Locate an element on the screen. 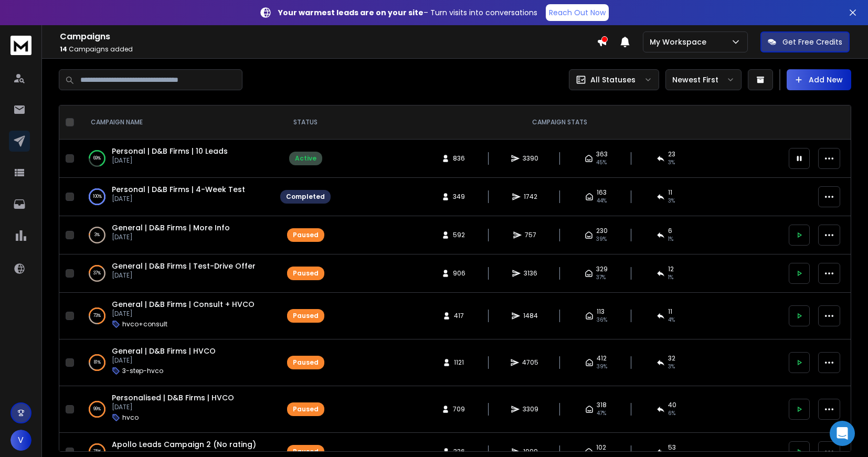  a: Personal | D&B Firms | 4-Week Test is located at coordinates (178, 190).